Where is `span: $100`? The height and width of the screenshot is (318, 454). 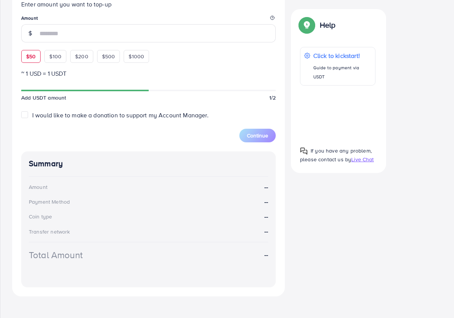 span: $100 is located at coordinates (55, 56).